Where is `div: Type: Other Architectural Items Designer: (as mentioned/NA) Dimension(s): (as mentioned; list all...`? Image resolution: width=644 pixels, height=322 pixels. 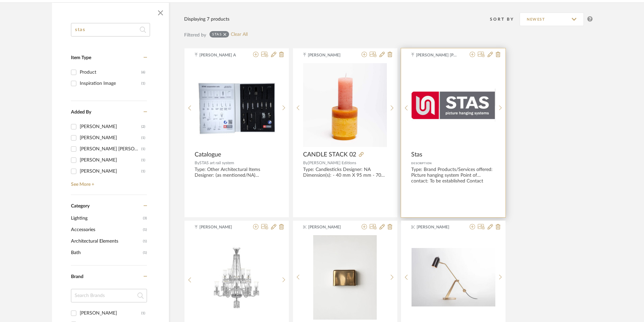 div: Type: Other Architectural Items Designer: (as mentioned/NA) Dimension(s): (as mentioned; list all... is located at coordinates (236, 173).